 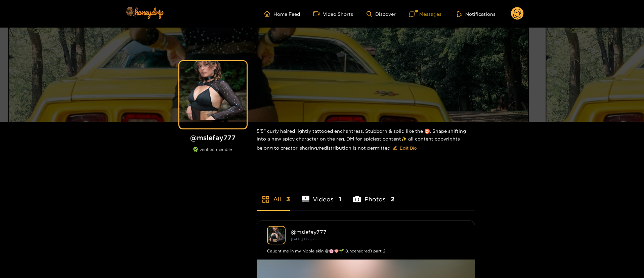 What do you see at coordinates (405, 148) in the screenshot?
I see `button: editEdit Bio` at bounding box center [405, 148].